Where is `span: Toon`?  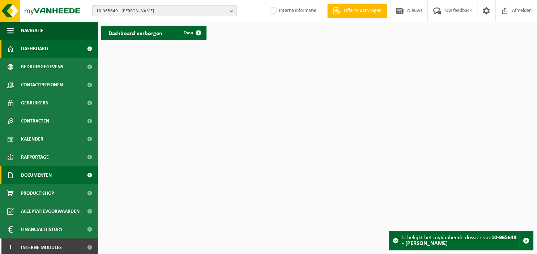
span: Toon is located at coordinates (188, 33).